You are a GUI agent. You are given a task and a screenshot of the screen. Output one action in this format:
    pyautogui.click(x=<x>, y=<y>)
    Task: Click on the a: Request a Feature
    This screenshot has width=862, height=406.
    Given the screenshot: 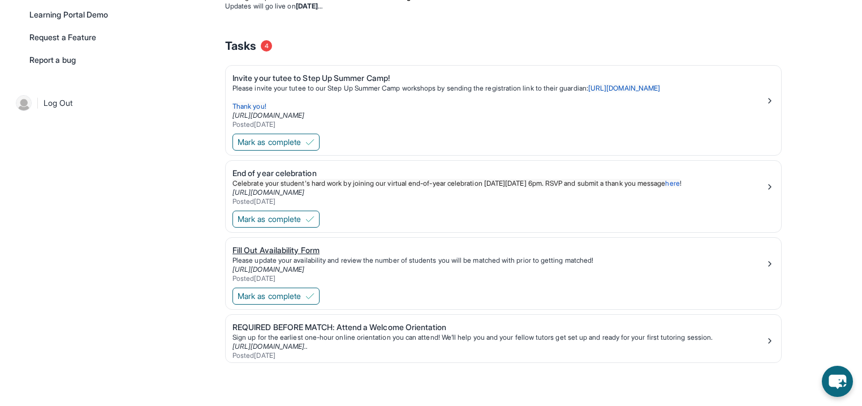 What is the action you would take?
    pyautogui.click(x=78, y=37)
    